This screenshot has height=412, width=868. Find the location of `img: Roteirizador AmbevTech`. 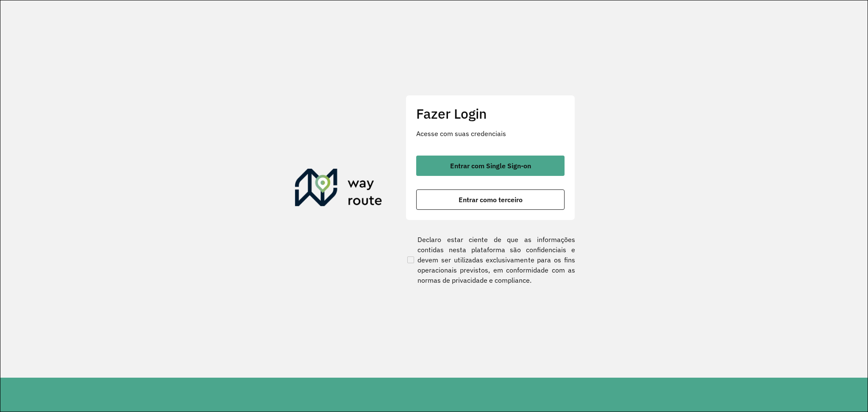

img: Roteirizador AmbevTech is located at coordinates (339, 189).